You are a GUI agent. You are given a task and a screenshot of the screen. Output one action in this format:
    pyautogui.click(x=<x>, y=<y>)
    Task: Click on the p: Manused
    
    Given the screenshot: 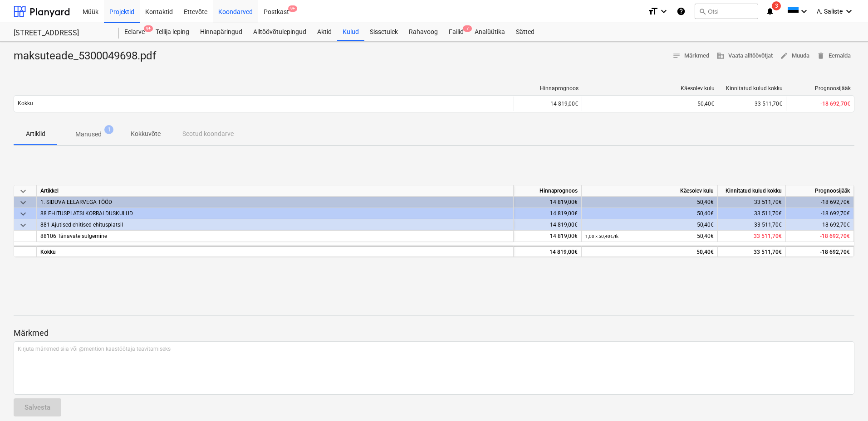 What is the action you would take?
    pyautogui.click(x=89, y=134)
    